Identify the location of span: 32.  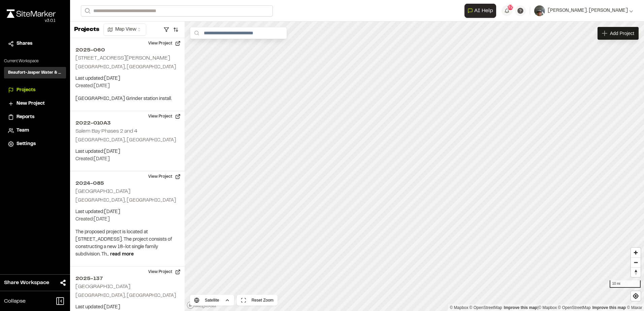
(510, 7).